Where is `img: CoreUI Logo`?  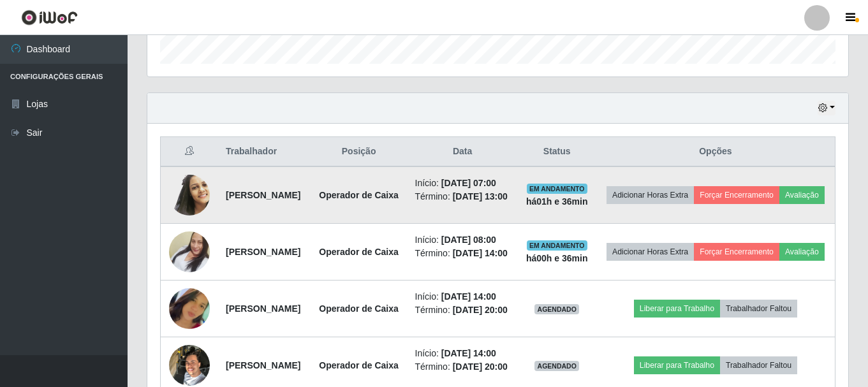
img: CoreUI Logo is located at coordinates (49, 17).